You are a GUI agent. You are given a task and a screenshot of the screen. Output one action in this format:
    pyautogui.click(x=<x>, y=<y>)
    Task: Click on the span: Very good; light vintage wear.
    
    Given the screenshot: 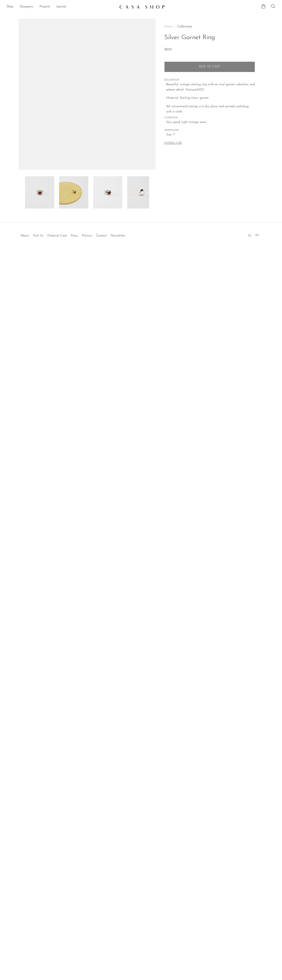 What is the action you would take?
    pyautogui.click(x=210, y=122)
    